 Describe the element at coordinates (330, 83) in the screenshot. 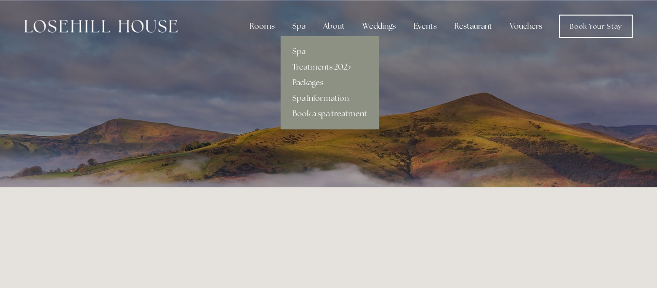

I see `a: Packages` at that location.